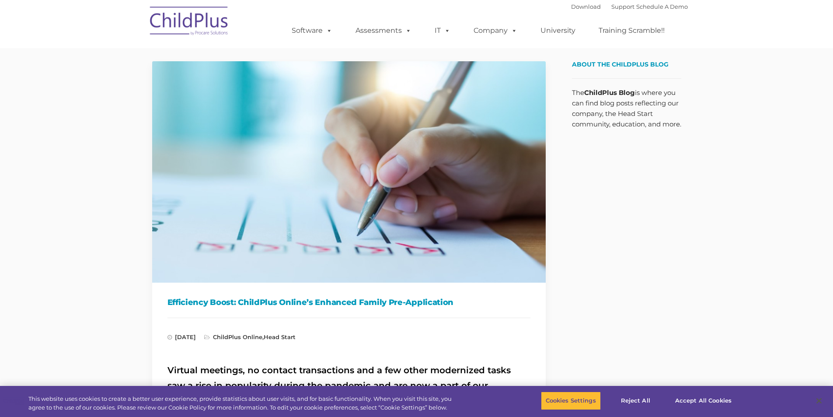  I want to click on a: ChildPlus Online, so click(237, 337).